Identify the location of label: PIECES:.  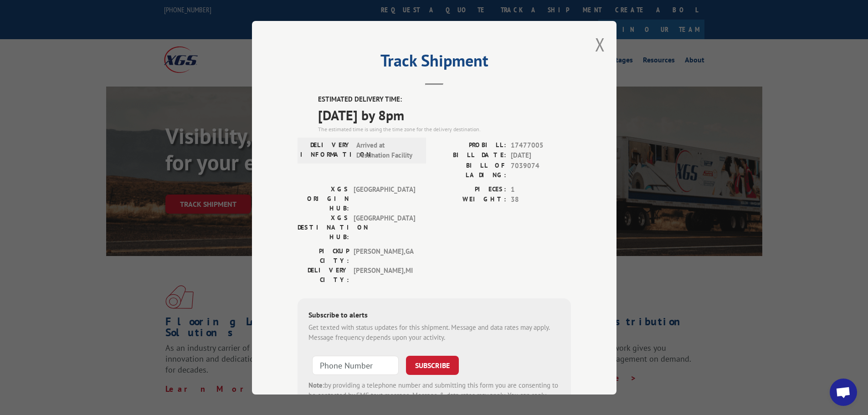
(470, 189).